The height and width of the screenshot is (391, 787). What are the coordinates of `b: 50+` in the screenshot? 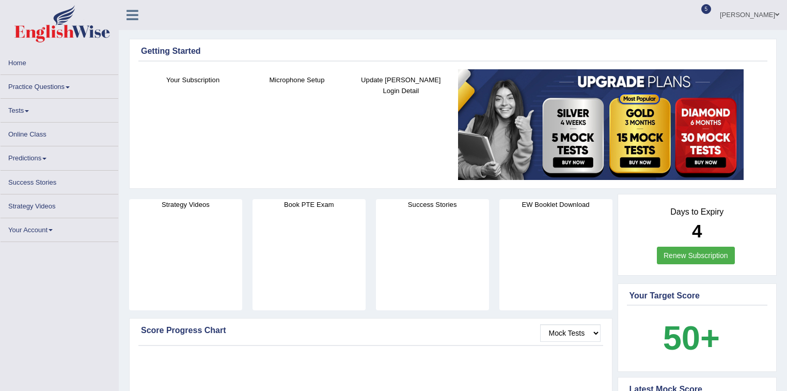 It's located at (692, 337).